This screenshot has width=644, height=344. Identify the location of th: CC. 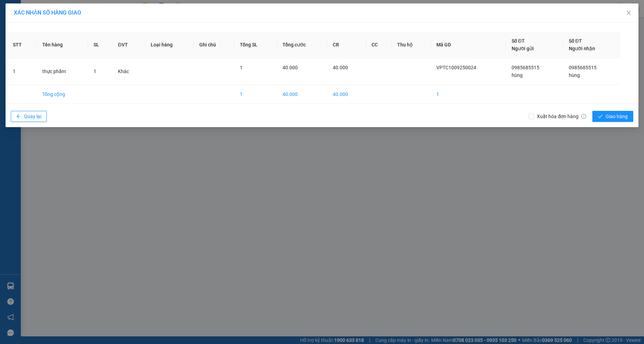
(379, 44).